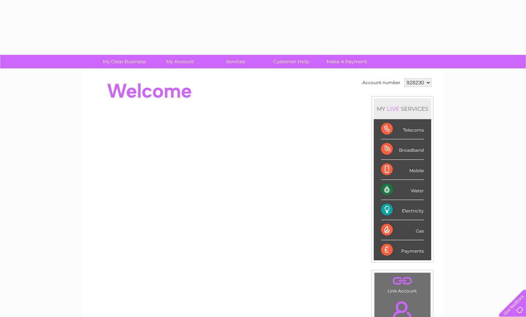 The height and width of the screenshot is (317, 526). I want to click on div: Electricity, so click(402, 210).